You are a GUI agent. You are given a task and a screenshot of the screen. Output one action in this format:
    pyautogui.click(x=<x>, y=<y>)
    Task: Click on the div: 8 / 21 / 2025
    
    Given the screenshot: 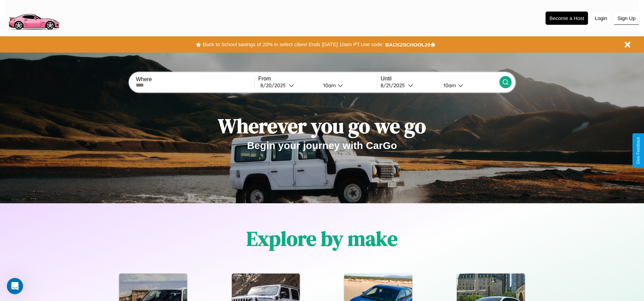 What is the action you would take?
    pyautogui.click(x=394, y=85)
    